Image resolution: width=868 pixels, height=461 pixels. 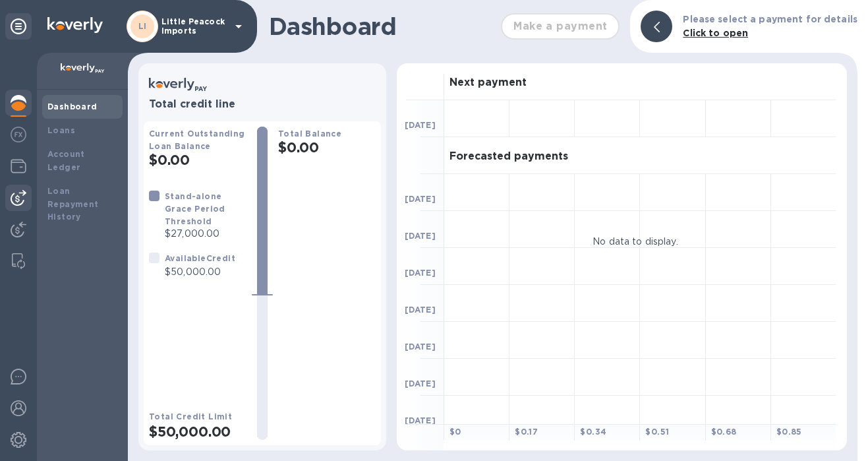 I want to click on b: Account Ledger, so click(x=66, y=160).